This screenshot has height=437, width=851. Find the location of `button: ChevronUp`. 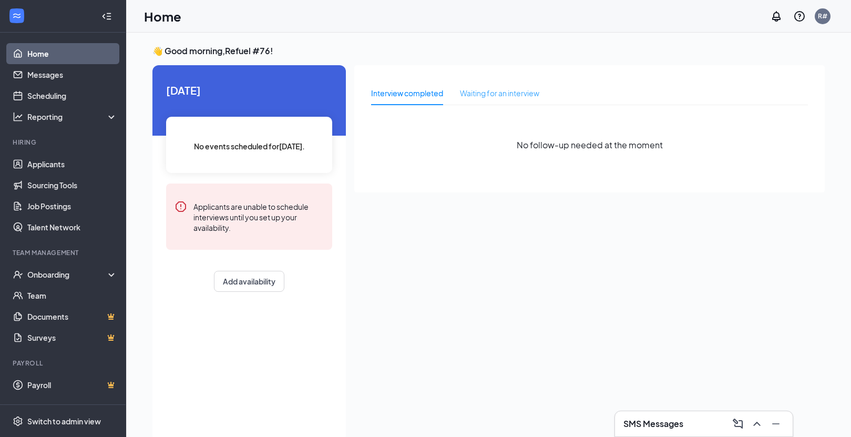

button: ChevronUp is located at coordinates (757, 423).